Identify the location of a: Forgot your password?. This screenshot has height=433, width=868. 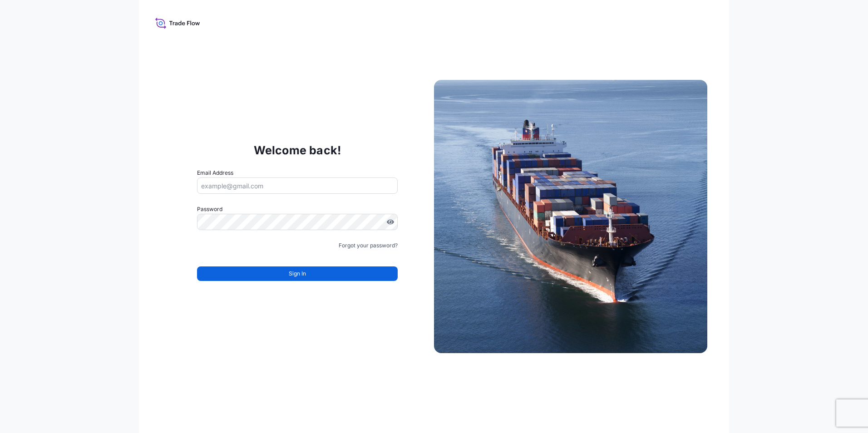
(368, 246).